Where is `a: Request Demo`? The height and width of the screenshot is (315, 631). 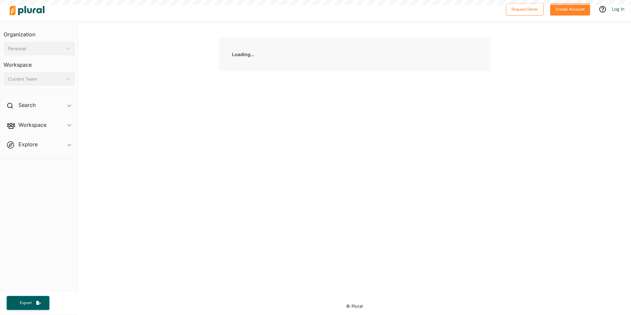
a: Request Demo is located at coordinates (525, 9).